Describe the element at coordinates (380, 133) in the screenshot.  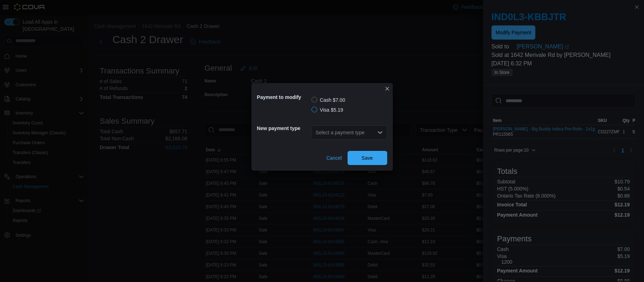
I see `button: Open list of options` at that location.